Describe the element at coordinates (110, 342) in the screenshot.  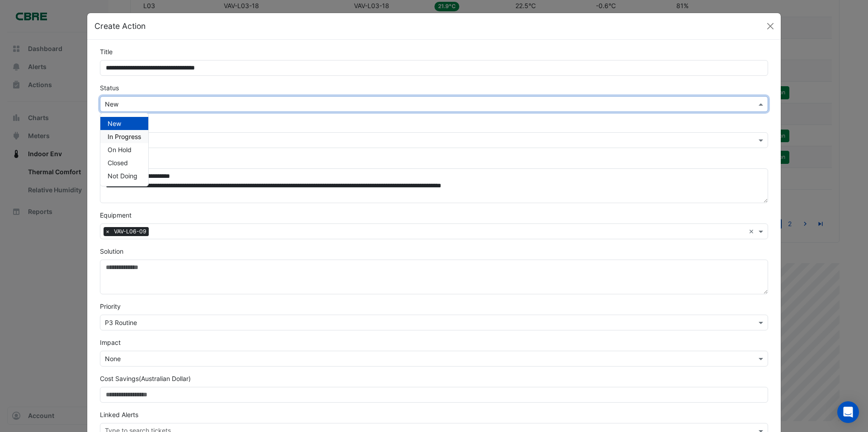
I see `label: Impact` at that location.